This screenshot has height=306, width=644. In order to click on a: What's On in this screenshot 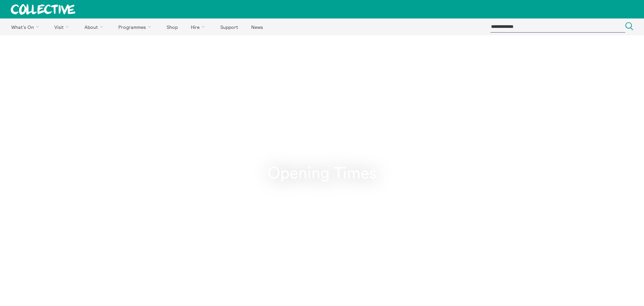, I will do `click(26, 27)`.